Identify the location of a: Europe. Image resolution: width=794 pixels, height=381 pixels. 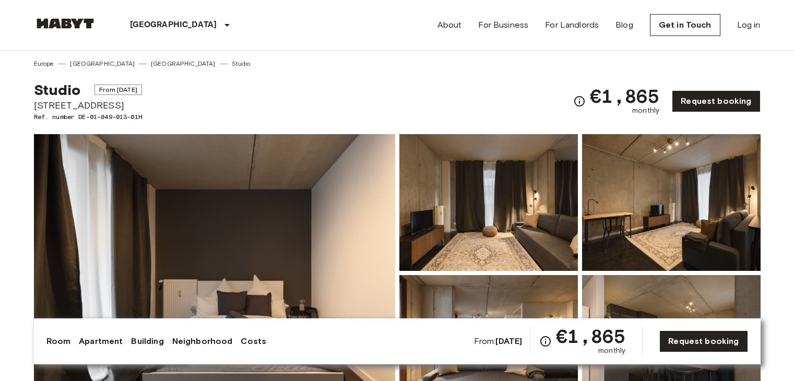
(44, 64).